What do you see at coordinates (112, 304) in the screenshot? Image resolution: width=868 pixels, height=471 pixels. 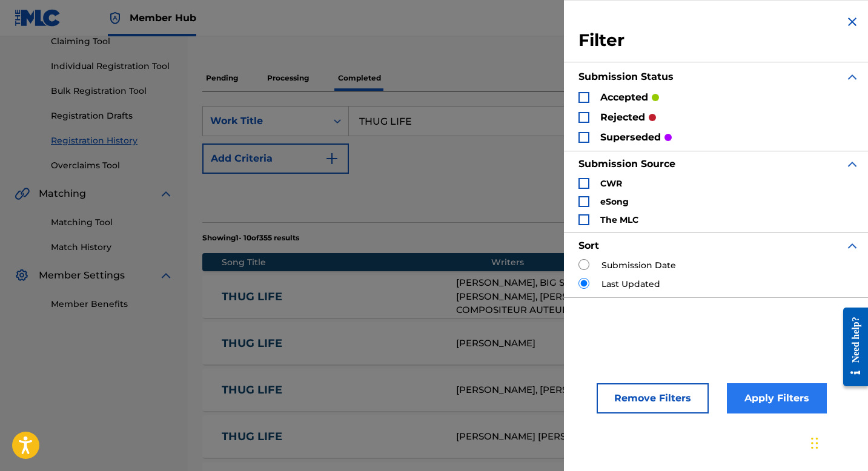 I see `a: Member Benefits` at bounding box center [112, 304].